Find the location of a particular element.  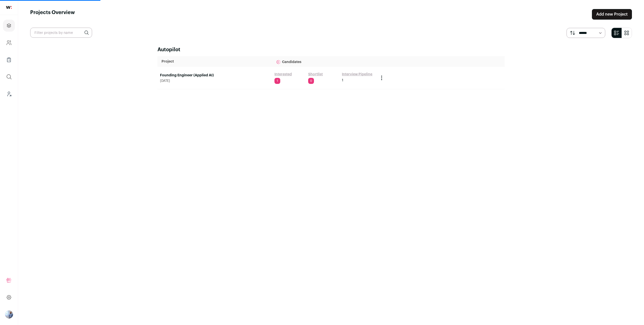

p: Candidates is located at coordinates (324, 61).